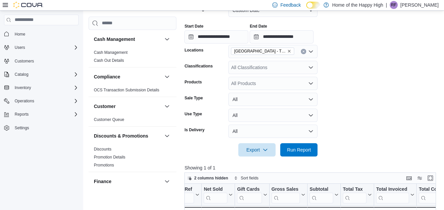 The image size is (444, 210). I want to click on a: Discounts, so click(102, 149).